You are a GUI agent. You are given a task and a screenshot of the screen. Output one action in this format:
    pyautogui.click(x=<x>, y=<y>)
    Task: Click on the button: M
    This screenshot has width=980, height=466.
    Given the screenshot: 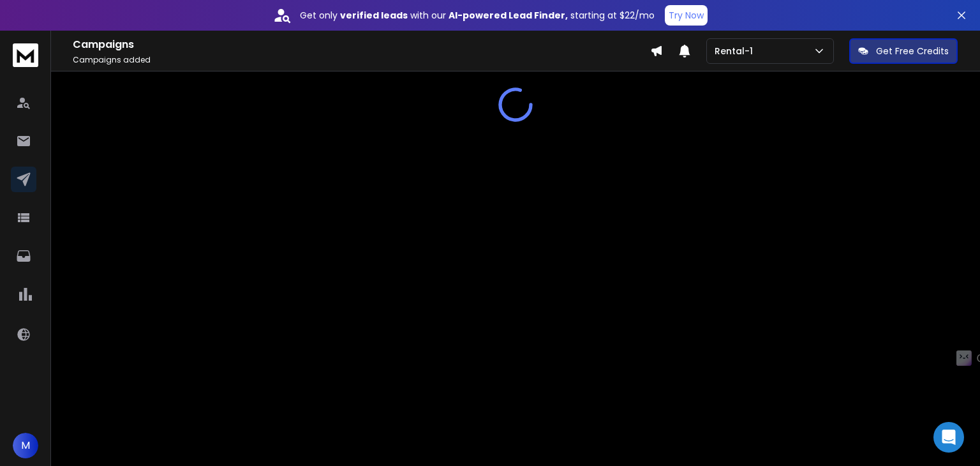 What is the action you would take?
    pyautogui.click(x=26, y=446)
    